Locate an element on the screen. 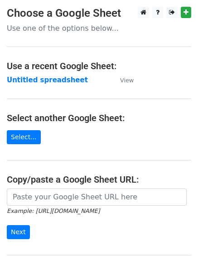 The width and height of the screenshot is (198, 264). a: View is located at coordinates (122, 80).